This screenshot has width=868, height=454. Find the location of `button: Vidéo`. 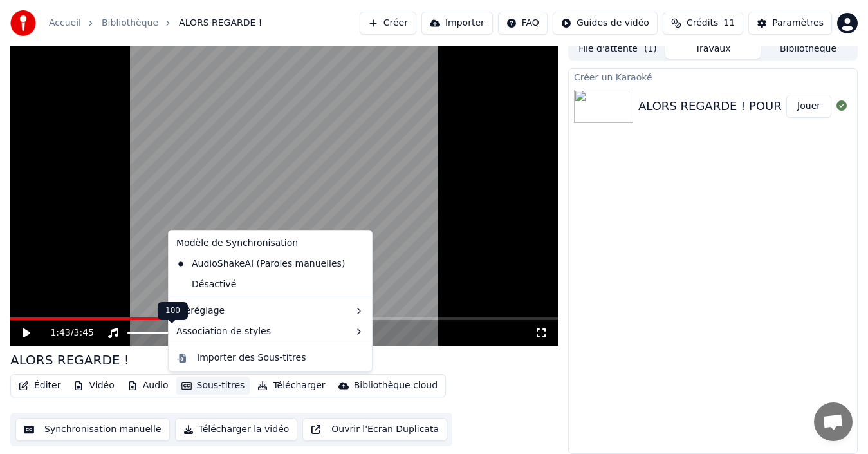

button: Vidéo is located at coordinates (93, 386).